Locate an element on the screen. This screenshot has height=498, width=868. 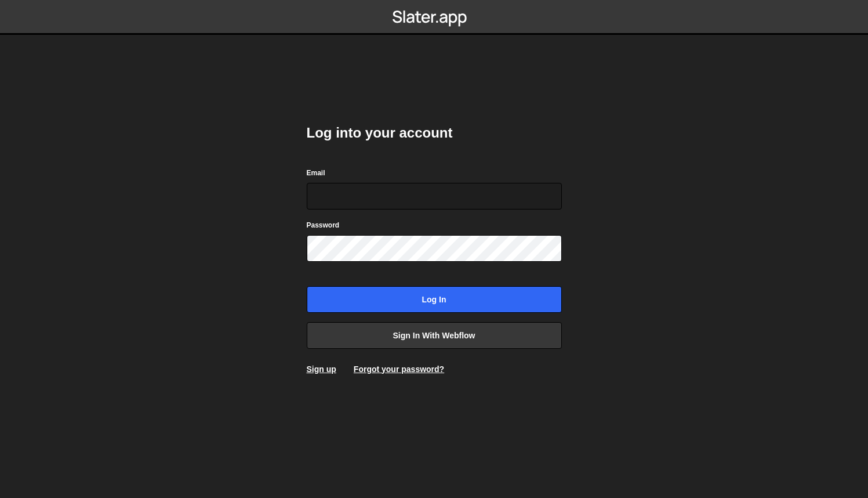
a: Sign in with Webflow is located at coordinates (434, 335).